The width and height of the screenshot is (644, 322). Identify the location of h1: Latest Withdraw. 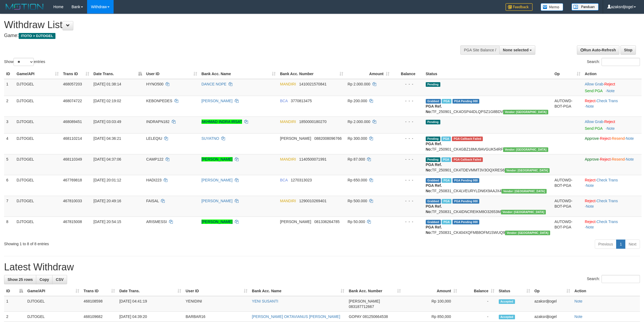
(322, 267).